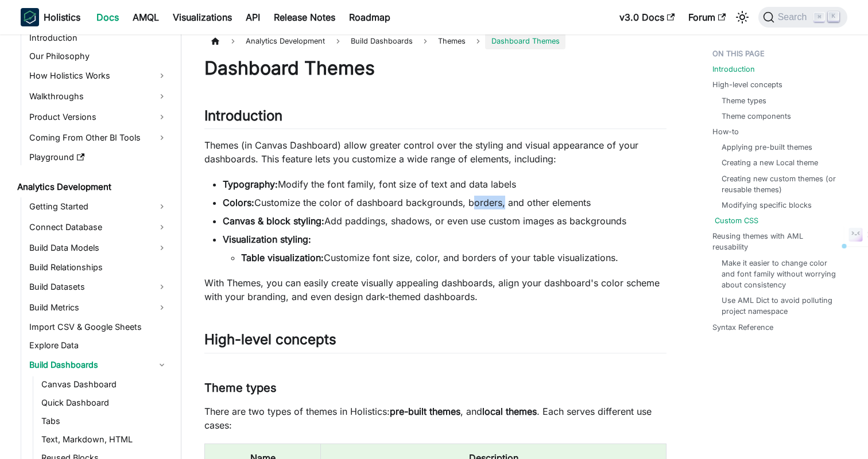  What do you see at coordinates (509, 412) in the screenshot?
I see `strong: local themes` at bounding box center [509, 412].